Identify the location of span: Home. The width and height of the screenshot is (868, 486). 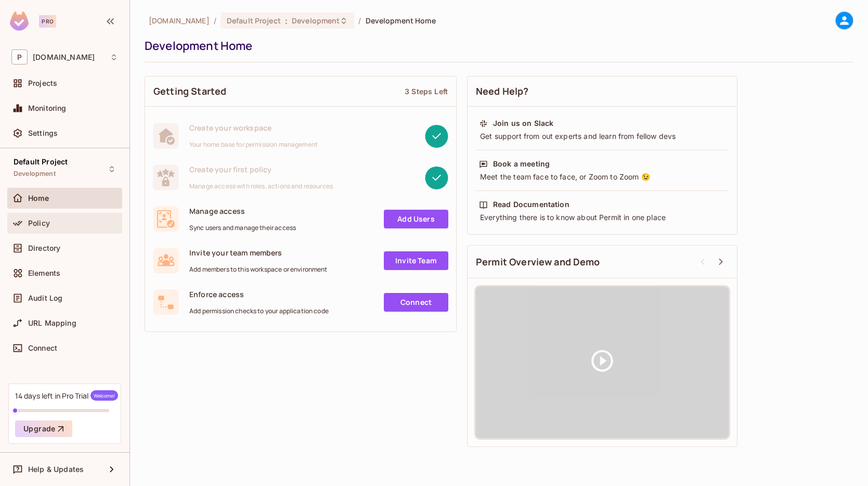
(38, 198).